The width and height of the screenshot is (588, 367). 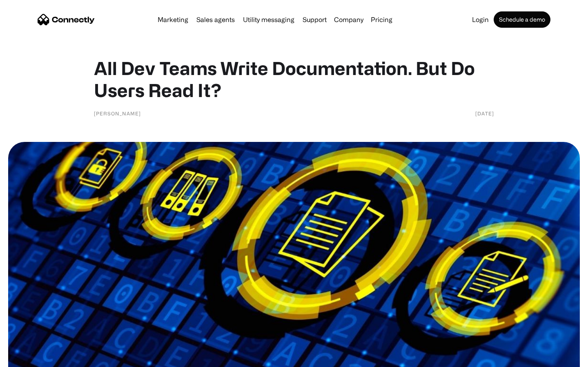 What do you see at coordinates (480, 20) in the screenshot?
I see `a: Login` at bounding box center [480, 20].